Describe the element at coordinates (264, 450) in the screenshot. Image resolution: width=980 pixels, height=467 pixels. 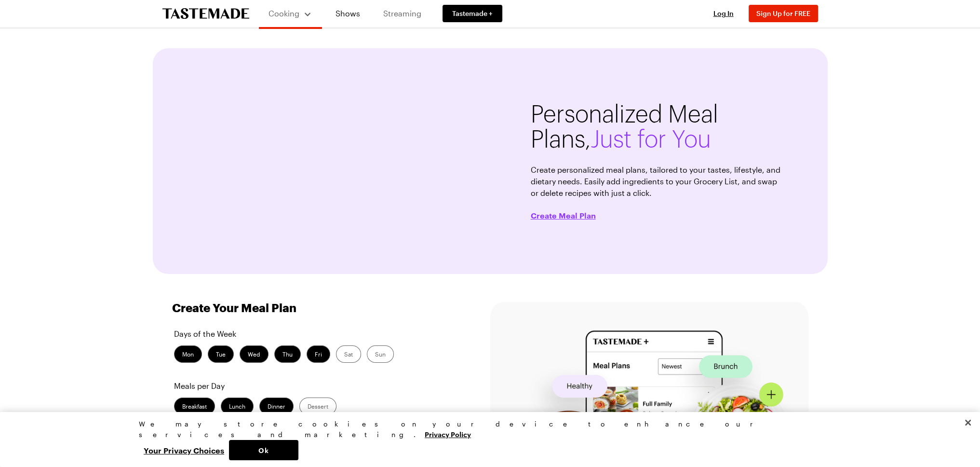
I see `button: Ok` at that location.